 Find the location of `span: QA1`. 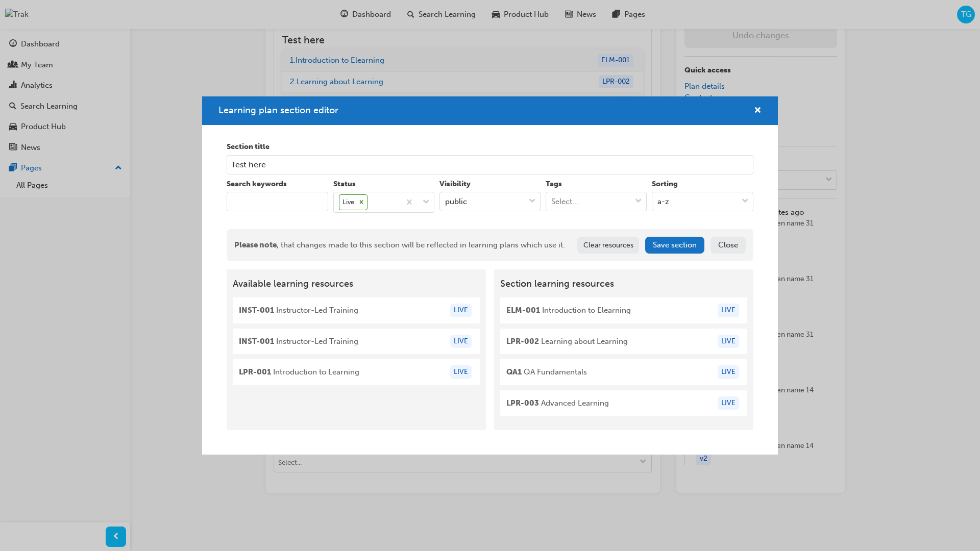

span: QA1 is located at coordinates (514, 372).